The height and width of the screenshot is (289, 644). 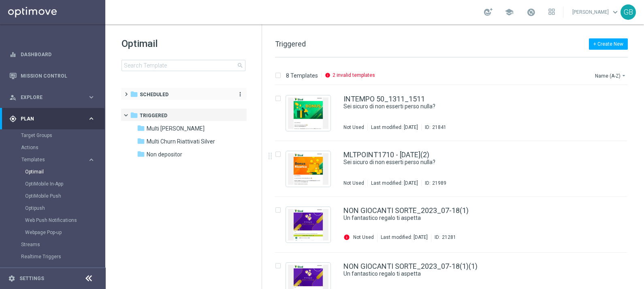 I want to click on span: keyboard_arrow_down, so click(x=615, y=12).